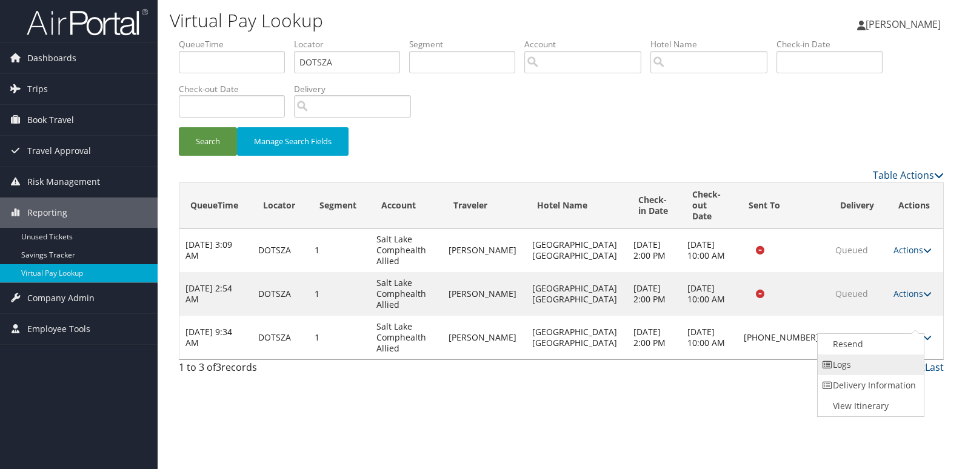  Describe the element at coordinates (59, 151) in the screenshot. I see `span: Travel Approval` at that location.